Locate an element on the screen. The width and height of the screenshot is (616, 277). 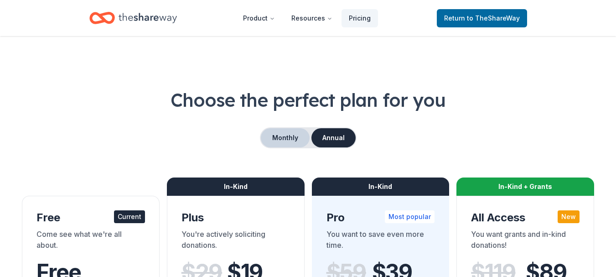
button: Annual is located at coordinates (333, 138).